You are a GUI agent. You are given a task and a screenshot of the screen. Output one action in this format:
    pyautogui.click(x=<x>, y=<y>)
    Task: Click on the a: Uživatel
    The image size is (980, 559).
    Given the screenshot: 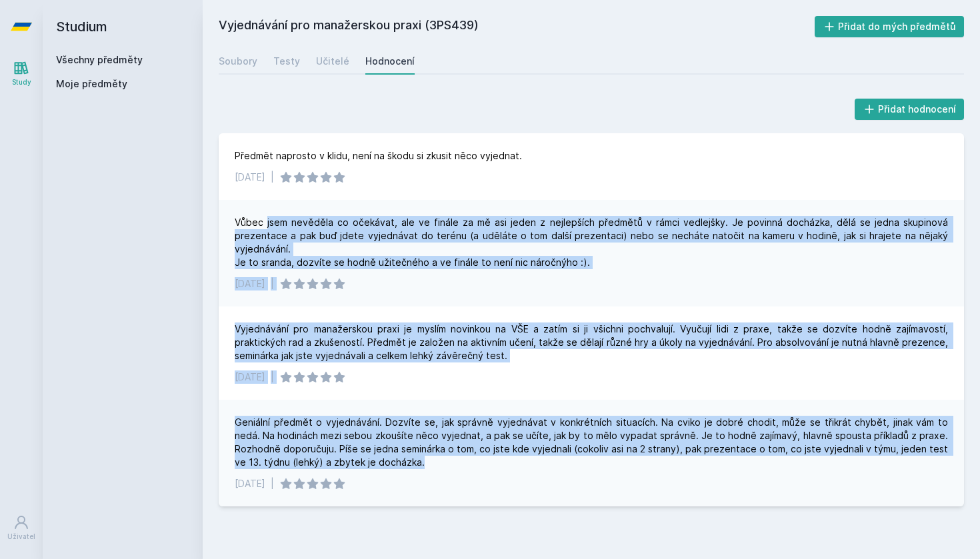 What is the action you would take?
    pyautogui.click(x=21, y=528)
    